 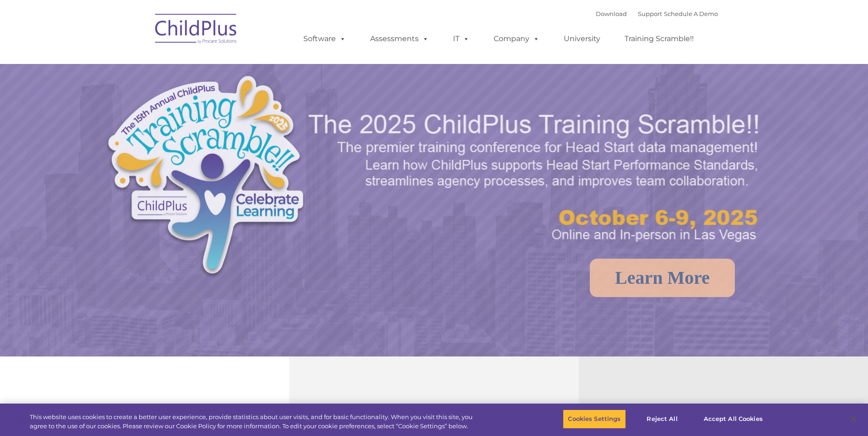 What do you see at coordinates (659, 39) in the screenshot?
I see `a: Training Scramble!!` at bounding box center [659, 39].